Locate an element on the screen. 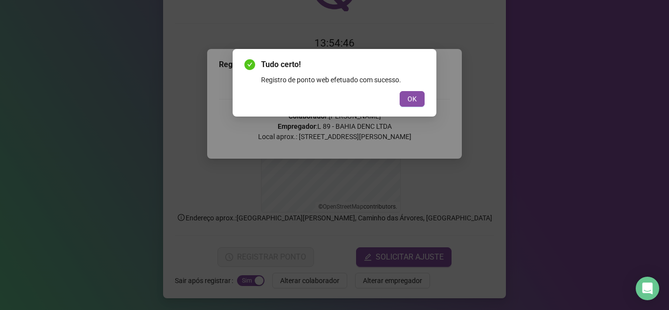 The width and height of the screenshot is (669, 310). div: Open Intercom Messenger is located at coordinates (647, 288).